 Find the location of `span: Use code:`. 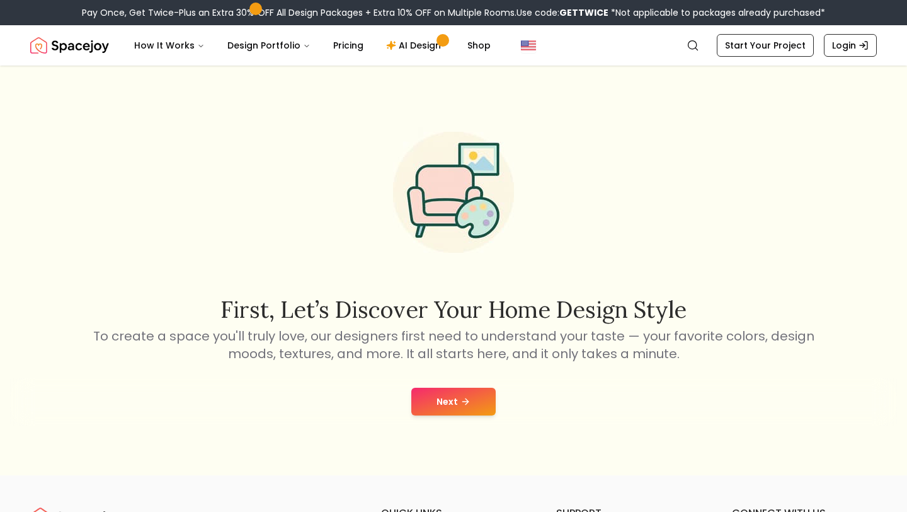

span: Use code: is located at coordinates (563, 13).